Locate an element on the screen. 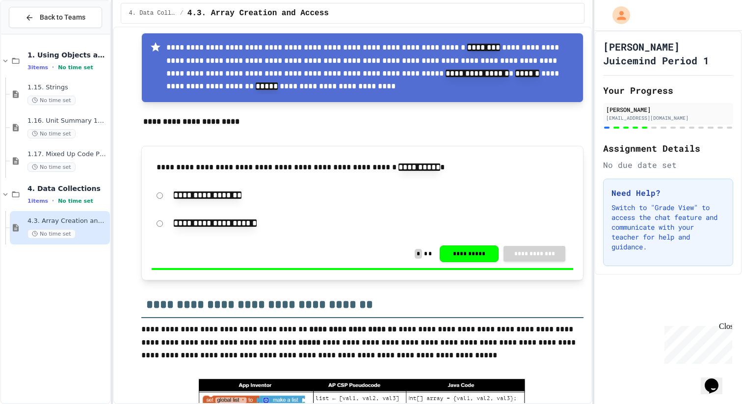 Image resolution: width=742 pixels, height=404 pixels. span: 1. Using Objects and Methods is located at coordinates (68, 55).